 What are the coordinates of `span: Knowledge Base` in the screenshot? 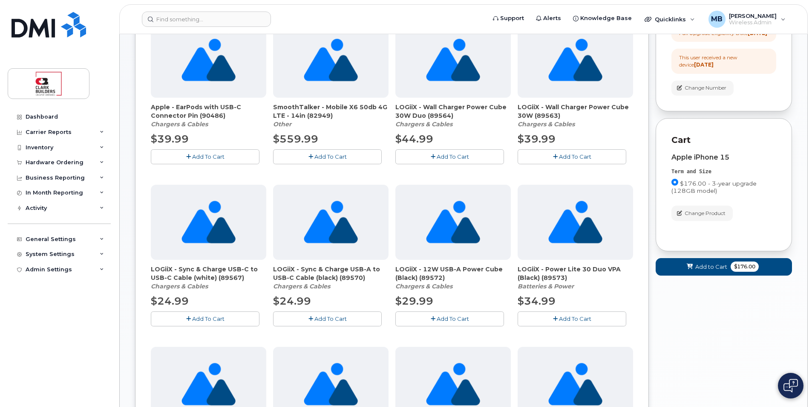 It's located at (606, 18).